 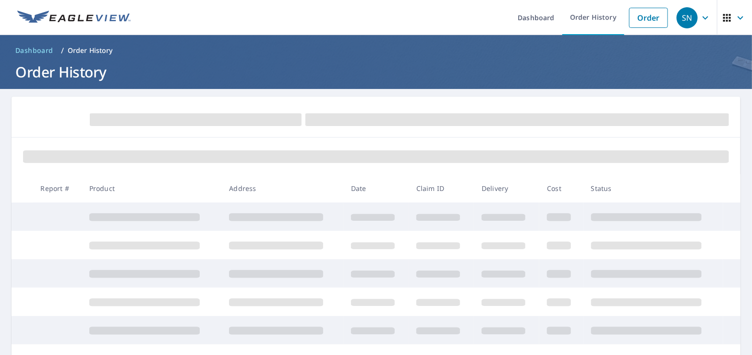 I want to click on th: Address, so click(x=282, y=188).